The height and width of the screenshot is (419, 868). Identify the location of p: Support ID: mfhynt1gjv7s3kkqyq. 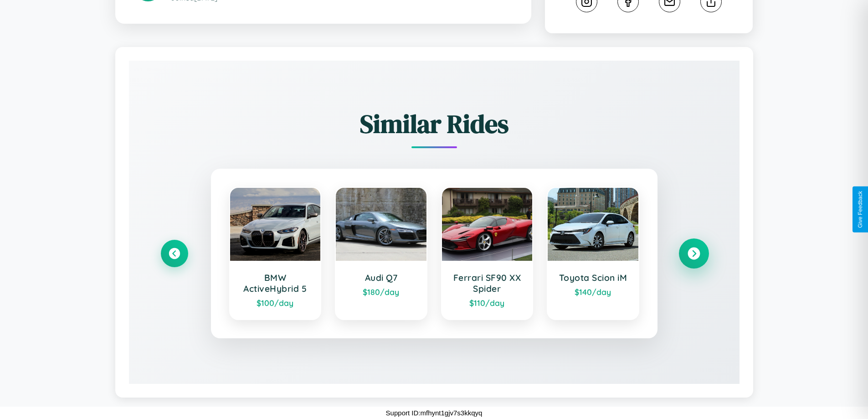
(434, 413).